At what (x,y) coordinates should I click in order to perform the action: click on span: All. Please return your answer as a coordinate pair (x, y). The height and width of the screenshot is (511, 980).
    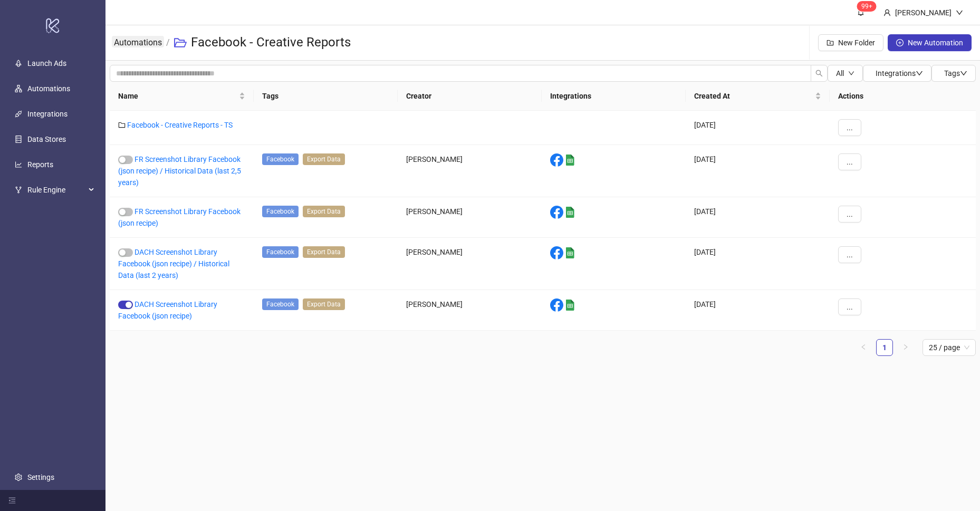
    Looking at the image, I should click on (839, 73).